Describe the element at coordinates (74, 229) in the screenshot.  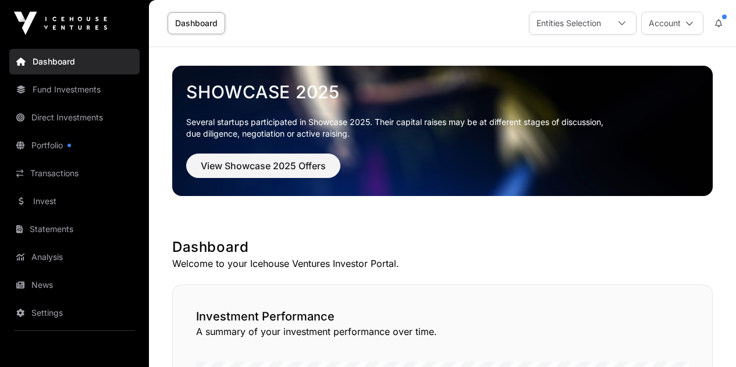
I see `a: Statements` at that location.